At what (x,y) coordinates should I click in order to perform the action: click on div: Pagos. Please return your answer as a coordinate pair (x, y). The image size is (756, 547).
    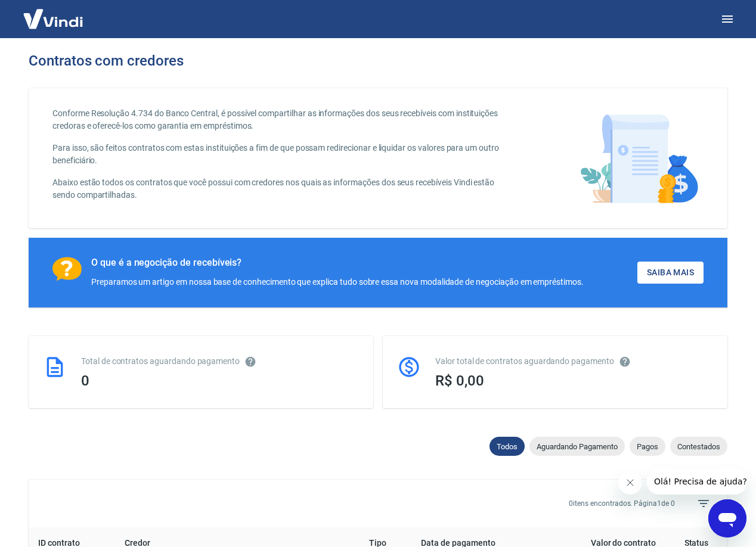
    Looking at the image, I should click on (647, 446).